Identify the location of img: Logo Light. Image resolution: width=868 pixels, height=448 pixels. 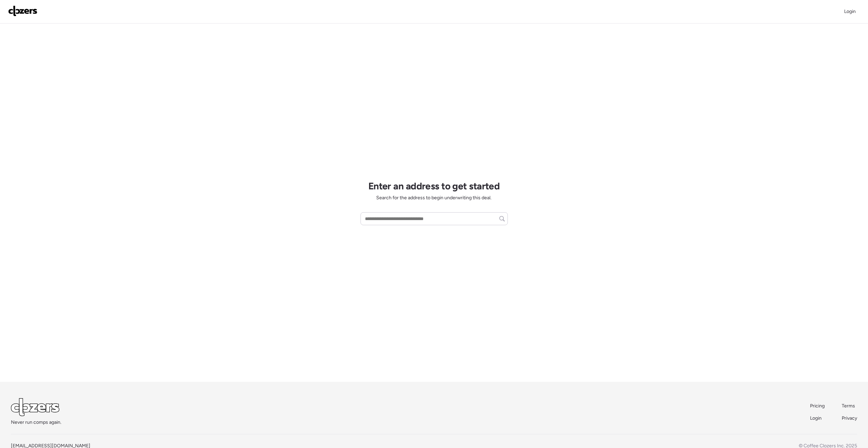
(35, 407).